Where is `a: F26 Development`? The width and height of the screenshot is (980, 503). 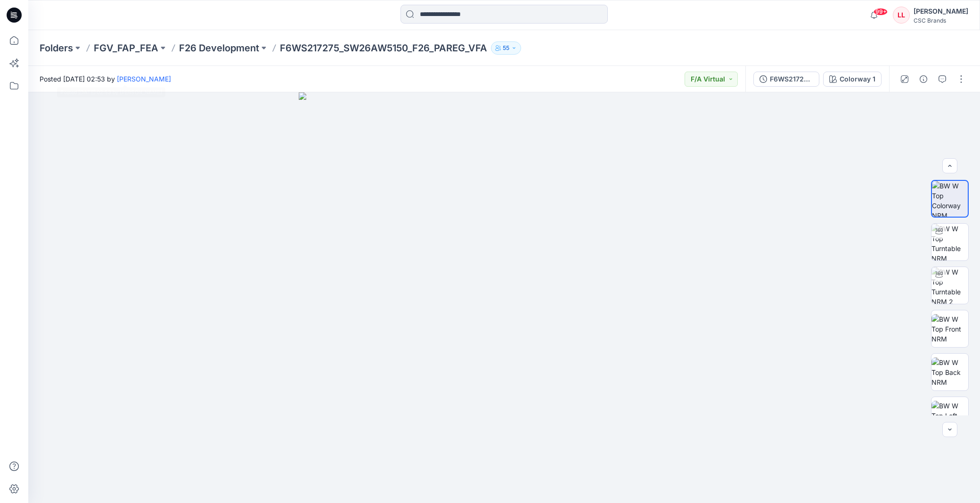
a: F26 Development is located at coordinates (219, 48).